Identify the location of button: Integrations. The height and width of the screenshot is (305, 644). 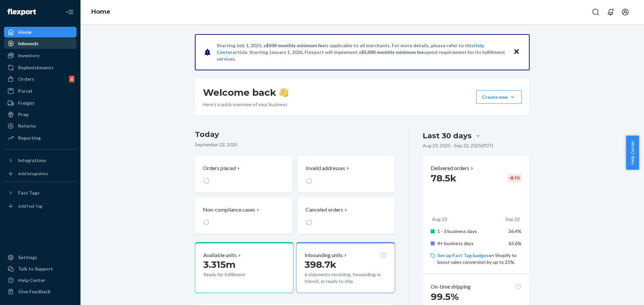
(40, 161).